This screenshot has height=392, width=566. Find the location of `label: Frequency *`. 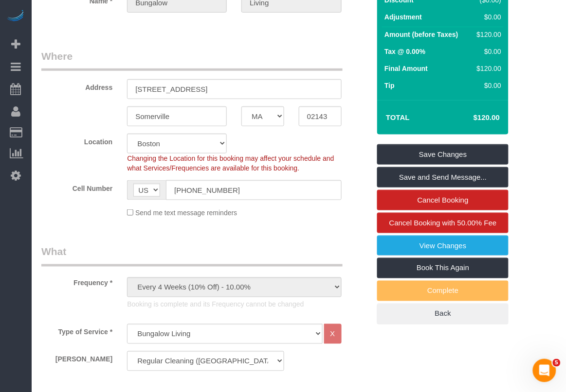

label: Frequency * is located at coordinates (77, 281).